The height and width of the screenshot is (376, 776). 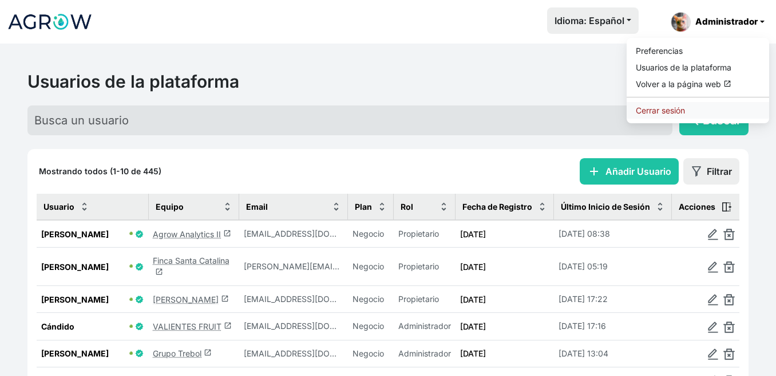 What do you see at coordinates (727, 207) in the screenshot?
I see `img: action` at bounding box center [727, 207].